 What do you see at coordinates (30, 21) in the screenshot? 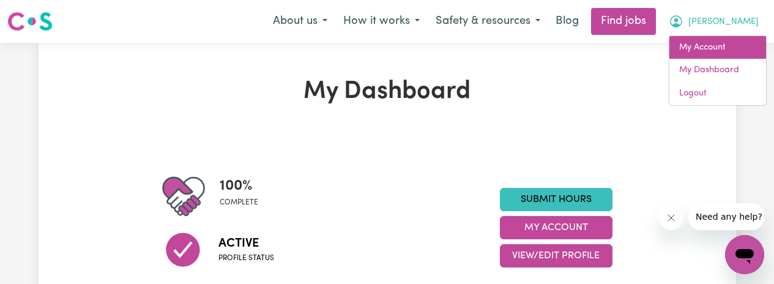
I see `img: Careseekers logo` at bounding box center [30, 21].